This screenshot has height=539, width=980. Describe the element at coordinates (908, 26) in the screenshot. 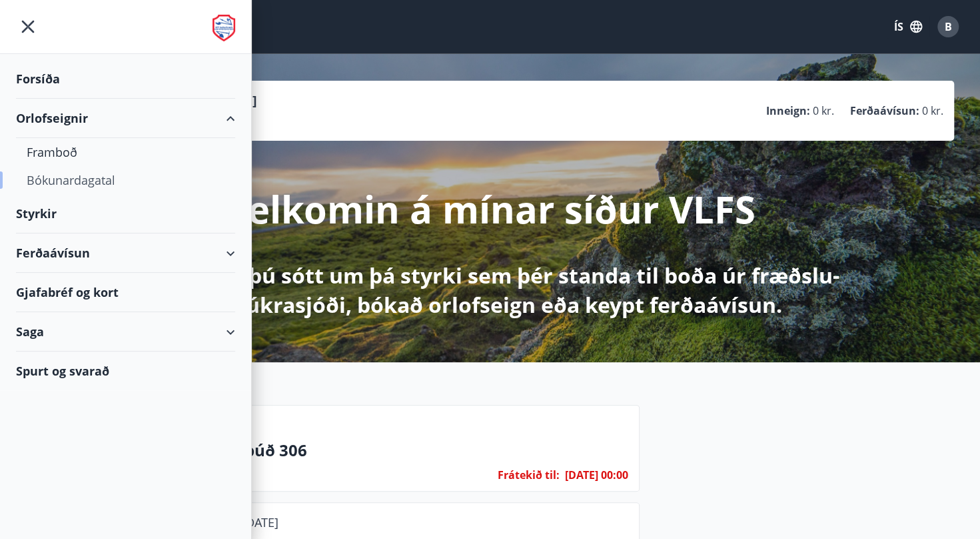

I see `button: ÍS` at that location.